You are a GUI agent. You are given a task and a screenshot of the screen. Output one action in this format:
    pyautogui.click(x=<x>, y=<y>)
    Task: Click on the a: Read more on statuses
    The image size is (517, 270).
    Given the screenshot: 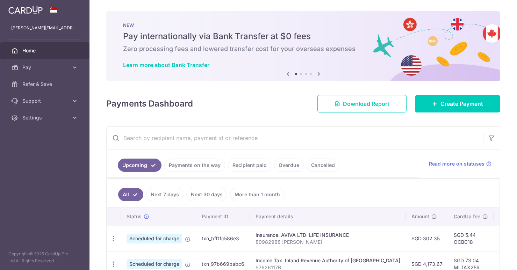 What is the action you would take?
    pyautogui.click(x=460, y=164)
    